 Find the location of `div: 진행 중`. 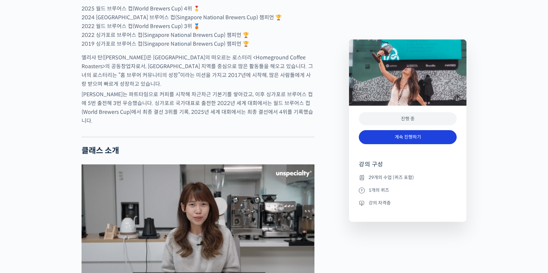

div: 진행 중 is located at coordinates (408, 119).